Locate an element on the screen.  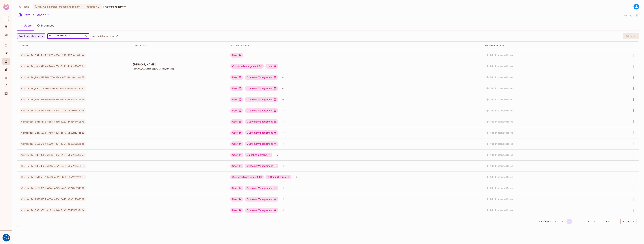
span: User Management is located at coordinates (116, 7).